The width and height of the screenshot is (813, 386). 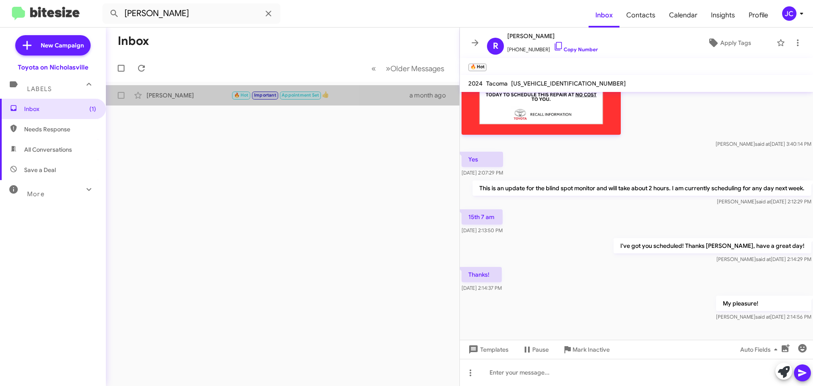 I want to click on a: Calendar, so click(x=683, y=15).